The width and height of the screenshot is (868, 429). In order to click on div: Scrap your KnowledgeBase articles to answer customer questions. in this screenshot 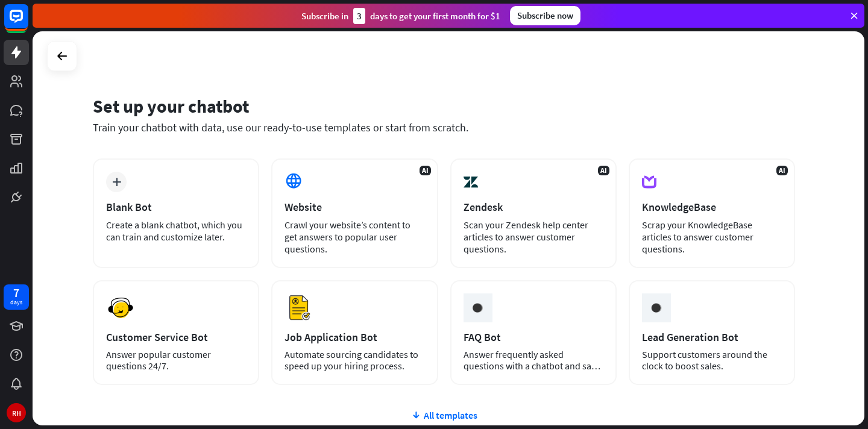, I will do `click(712, 237)`.